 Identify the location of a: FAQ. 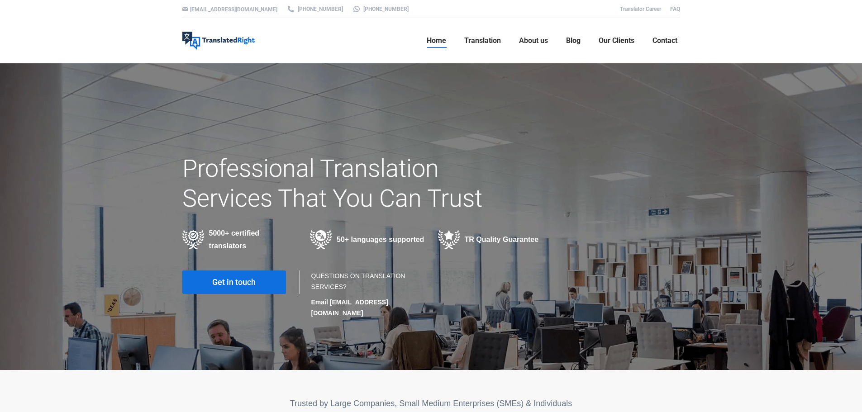
(675, 9).